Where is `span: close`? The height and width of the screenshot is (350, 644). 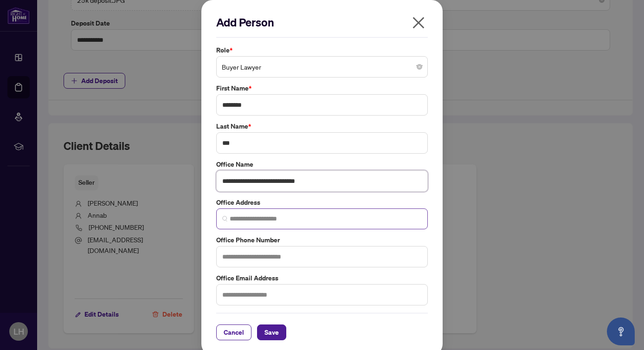
span: close is located at coordinates (419, 23).